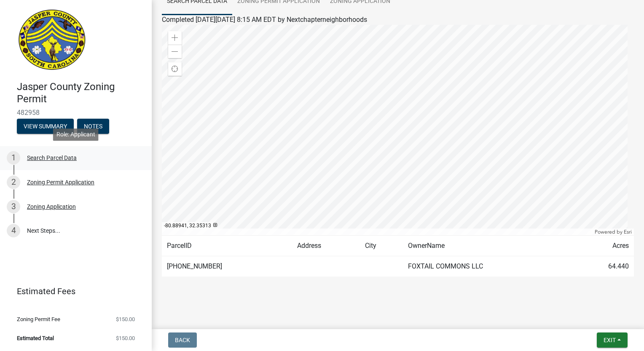 The width and height of the screenshot is (644, 351). What do you see at coordinates (81, 93) in the screenshot?
I see `h4: Jasper County Zoning Permit` at bounding box center [81, 93].